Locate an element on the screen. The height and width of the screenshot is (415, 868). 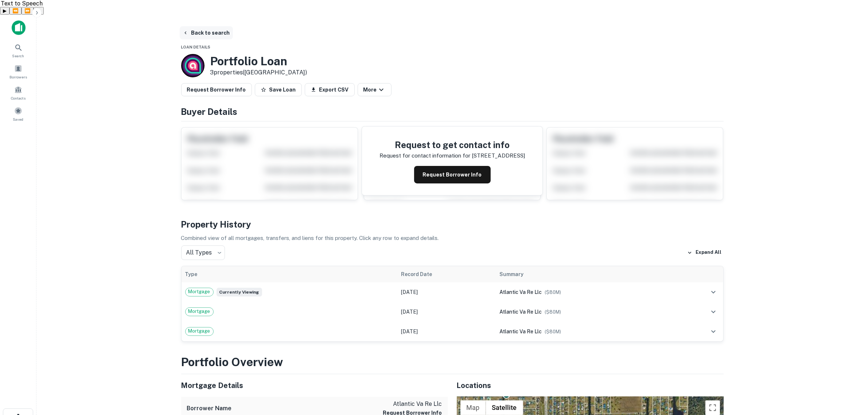
div: Saved is located at coordinates (18, 114).